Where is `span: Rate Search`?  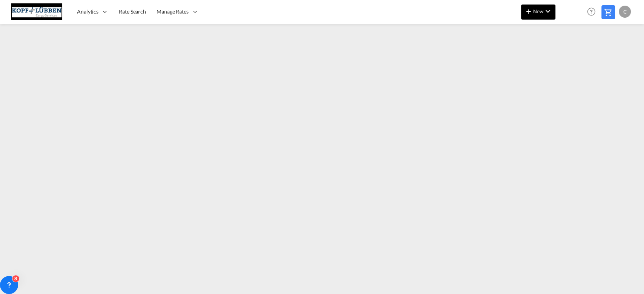 span: Rate Search is located at coordinates (132, 11).